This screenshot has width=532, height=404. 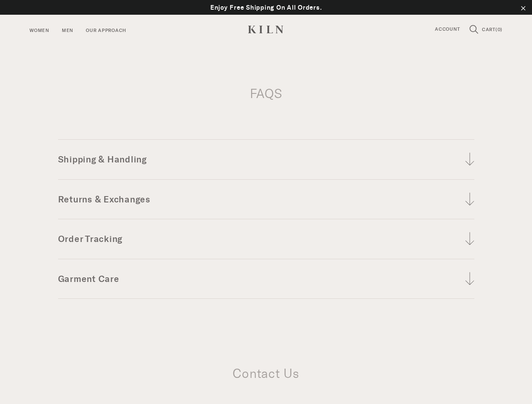 What do you see at coordinates (266, 199) in the screenshot?
I see `span: Returns & Exchanges` at bounding box center [266, 199].